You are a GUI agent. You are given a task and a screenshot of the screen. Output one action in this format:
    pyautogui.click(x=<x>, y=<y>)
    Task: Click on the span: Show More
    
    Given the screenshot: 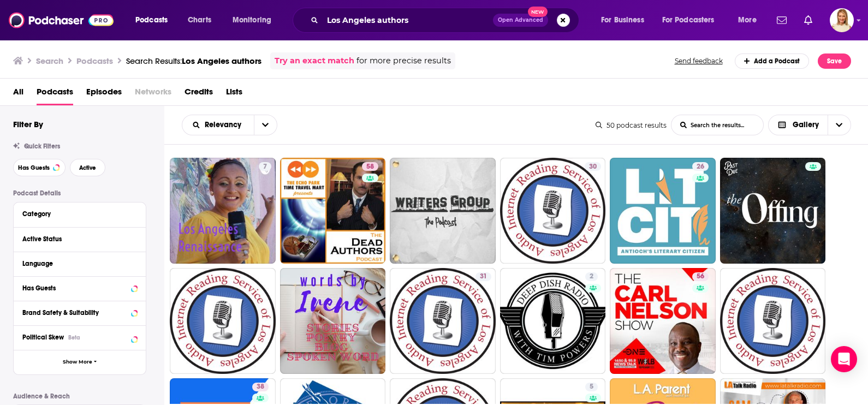 What is the action you would take?
    pyautogui.click(x=77, y=362)
    